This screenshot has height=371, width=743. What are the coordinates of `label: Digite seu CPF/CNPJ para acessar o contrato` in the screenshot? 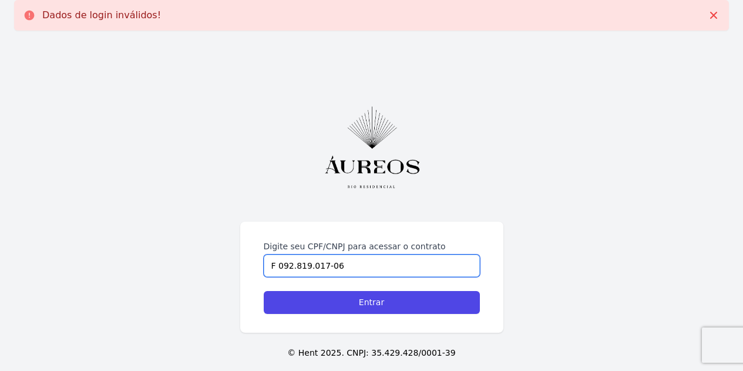 It's located at (372, 246).